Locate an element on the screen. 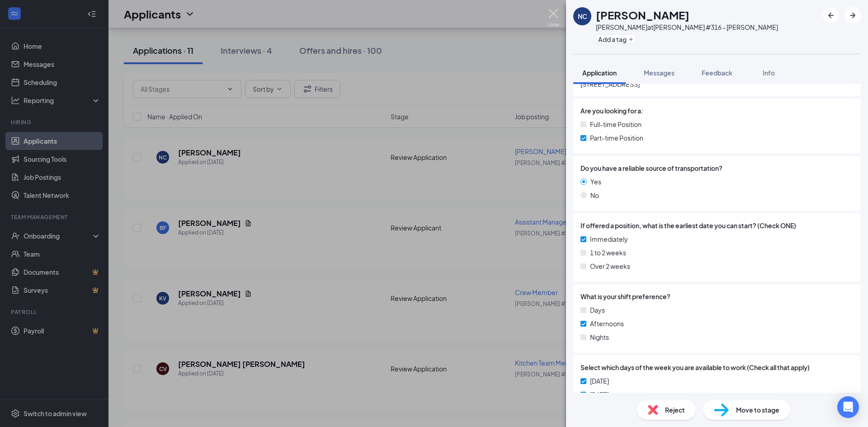 The height and width of the screenshot is (427, 868). span: If offered a position, what is the earliest date you can start? (Check ONE) is located at coordinates (688, 225).